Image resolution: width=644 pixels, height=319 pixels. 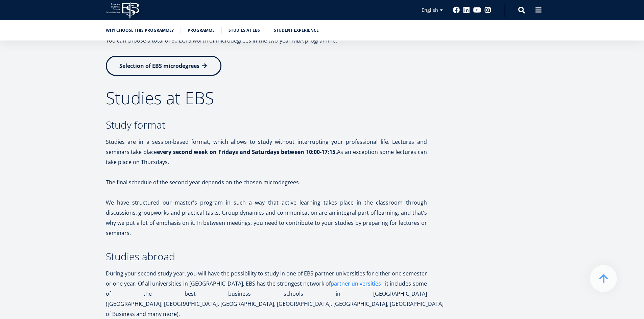 What do you see at coordinates (171, 4) in the screenshot?
I see `span: Last Name` at bounding box center [171, 4].